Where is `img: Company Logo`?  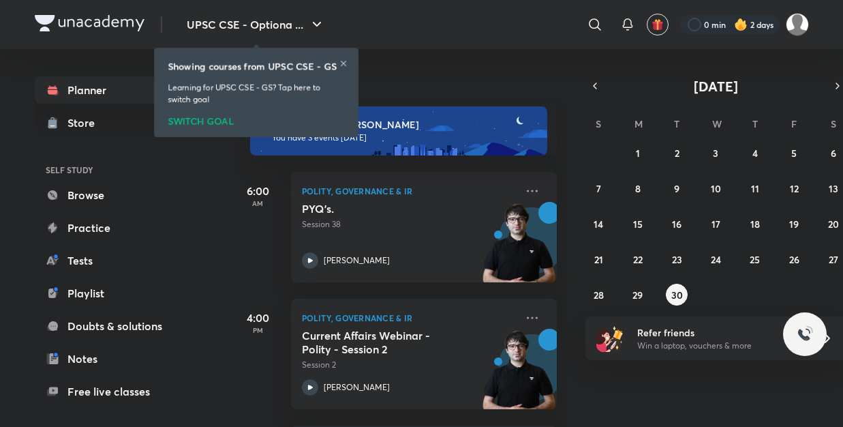
img: Company Logo is located at coordinates (89, 23).